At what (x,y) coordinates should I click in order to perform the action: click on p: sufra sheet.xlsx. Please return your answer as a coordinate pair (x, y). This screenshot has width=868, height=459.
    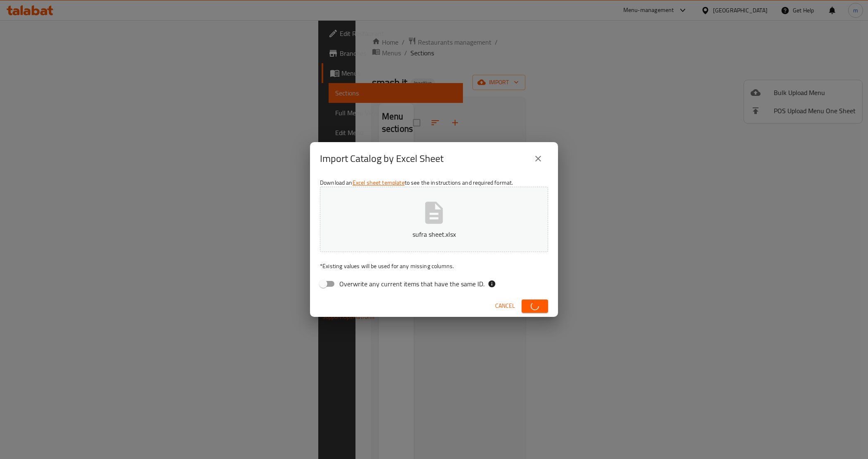
    Looking at the image, I should click on (434, 234).